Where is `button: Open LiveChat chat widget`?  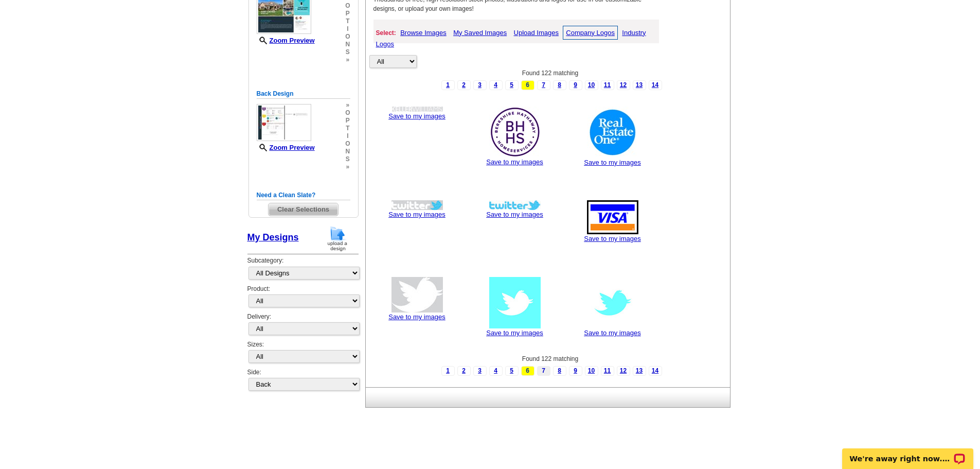 button: Open LiveChat chat widget is located at coordinates (124, 22).